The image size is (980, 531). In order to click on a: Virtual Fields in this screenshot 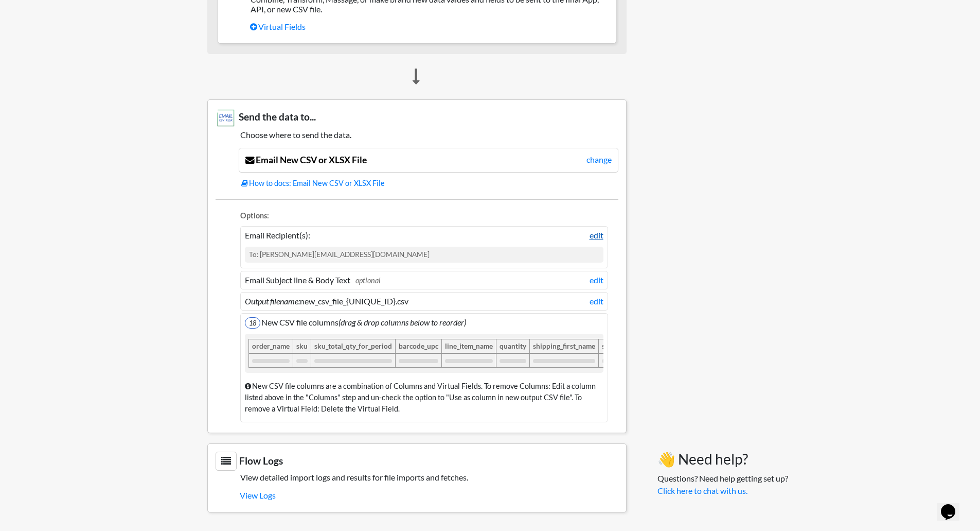, I will do `click(429, 27)`.